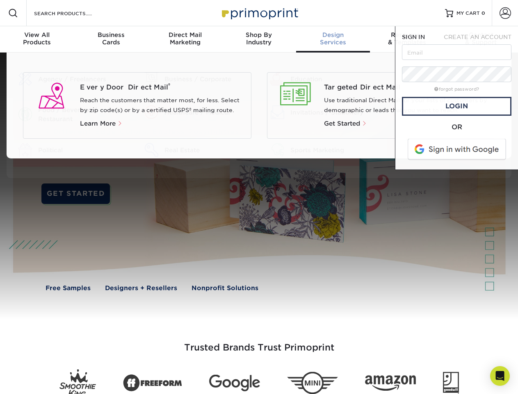  I want to click on a: Shop ByIndustry, so click(259, 39).